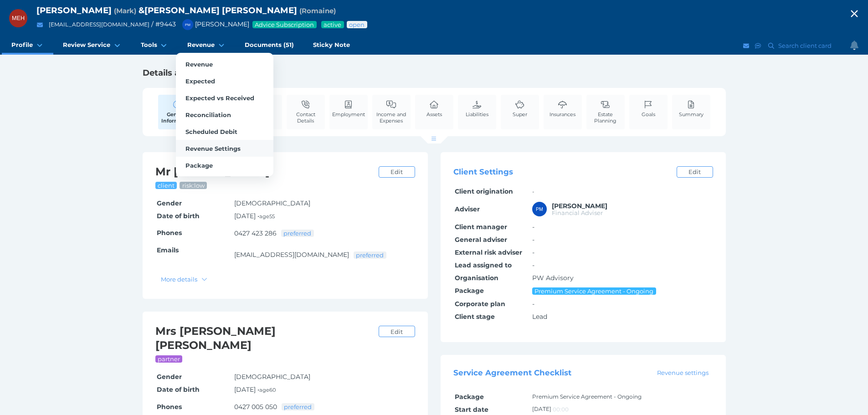 The height and width of the screenshot is (415, 868). Describe the element at coordinates (27, 45) in the screenshot. I see `a: Profile` at that location.